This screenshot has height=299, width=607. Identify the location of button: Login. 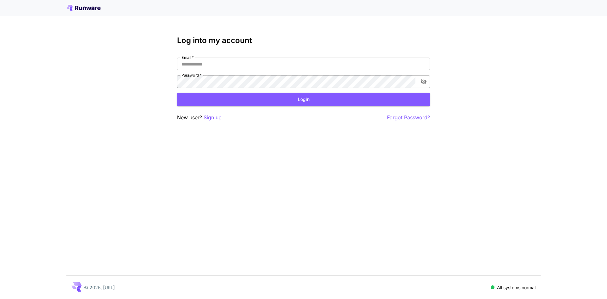
(304, 99).